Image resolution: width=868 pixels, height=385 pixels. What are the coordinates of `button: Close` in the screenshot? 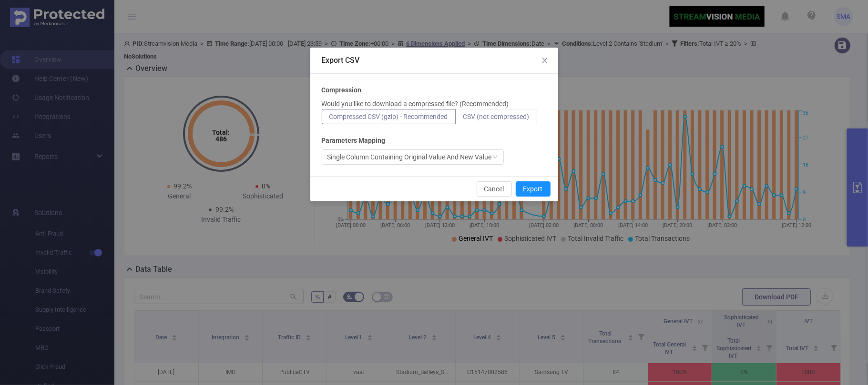 It's located at (545, 61).